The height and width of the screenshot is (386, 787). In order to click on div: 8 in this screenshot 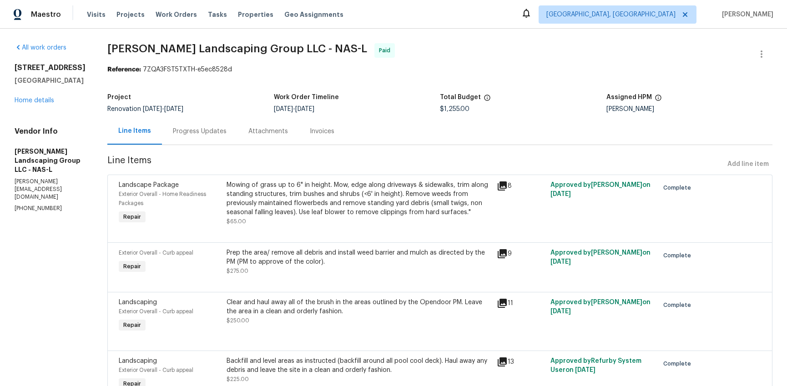, I will do `click(521, 186)`.